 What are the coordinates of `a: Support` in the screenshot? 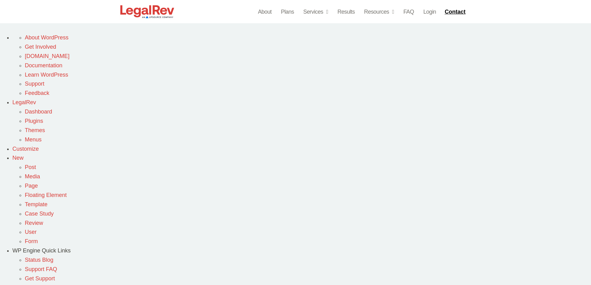 It's located at (34, 84).